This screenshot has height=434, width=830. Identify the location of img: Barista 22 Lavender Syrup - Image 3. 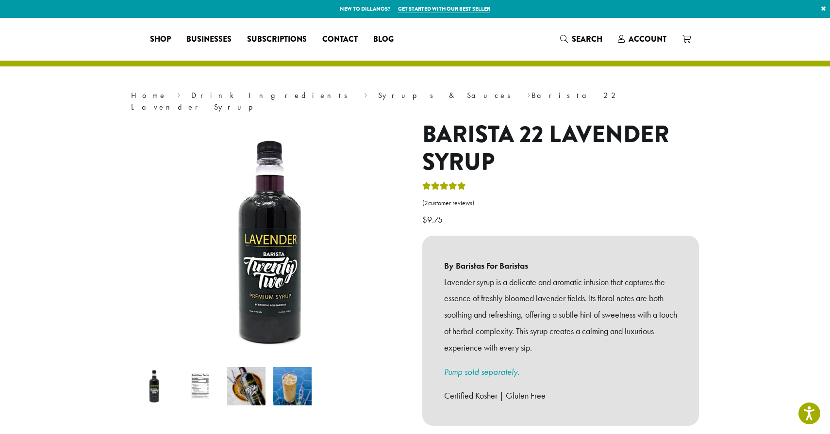
(246, 386).